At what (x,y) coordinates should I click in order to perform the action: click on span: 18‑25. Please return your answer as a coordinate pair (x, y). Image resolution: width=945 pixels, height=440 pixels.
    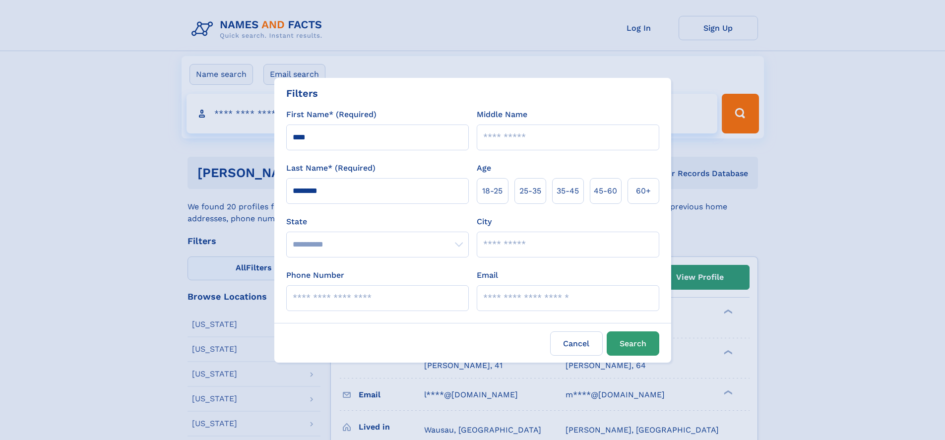
    Looking at the image, I should click on (492, 191).